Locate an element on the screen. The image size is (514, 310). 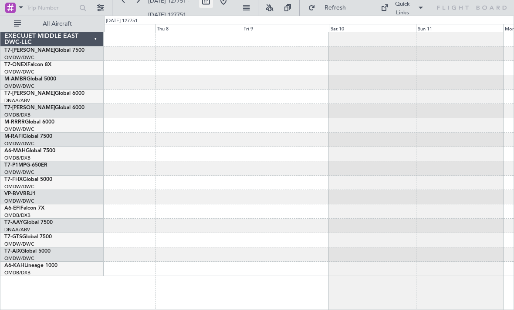
span: T7-AIX is located at coordinates (13, 252).